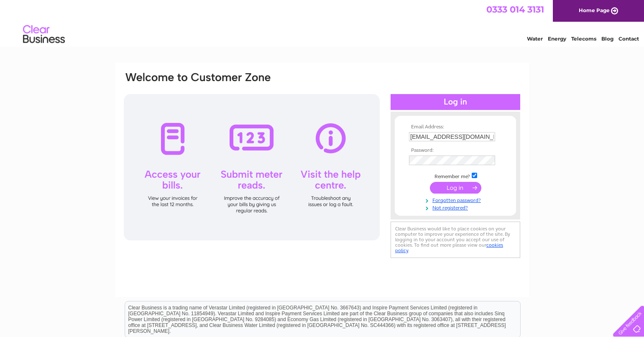 Image resolution: width=644 pixels, height=337 pixels. Describe the element at coordinates (607, 38) in the screenshot. I see `a: Blog` at that location.